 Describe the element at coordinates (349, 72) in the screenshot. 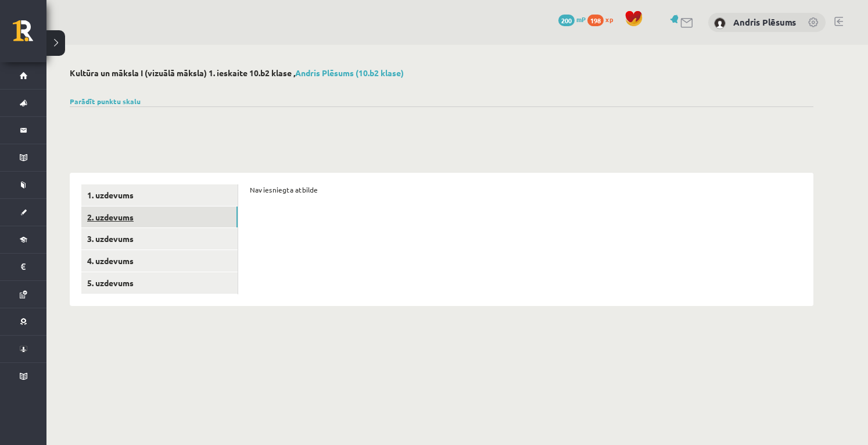

I see `a: Andris Plēsums (10.b2 klase)` at that location.